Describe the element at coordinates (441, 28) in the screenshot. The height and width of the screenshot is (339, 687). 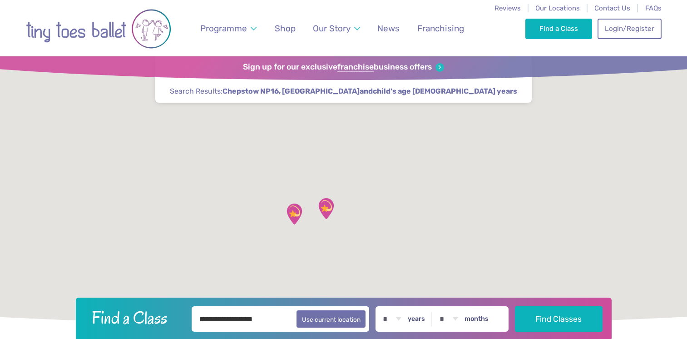
I see `span: Franchising` at that location.